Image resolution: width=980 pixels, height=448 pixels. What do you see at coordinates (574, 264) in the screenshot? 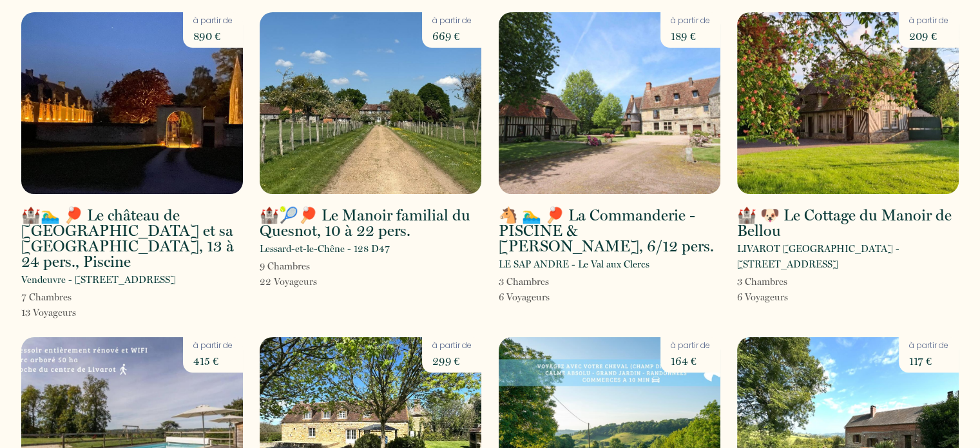
I see `p: LE SAP ANDRE - Le Val aux Clercs` at bounding box center [574, 264].